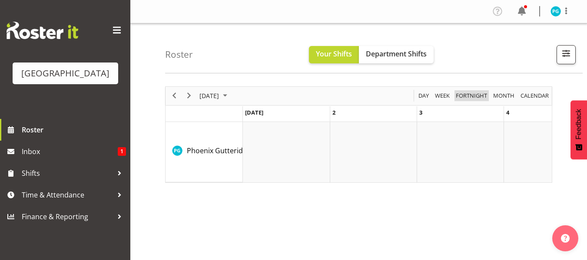 This screenshot has height=260, width=587. Describe the element at coordinates (442, 96) in the screenshot. I see `span: Week` at that location.